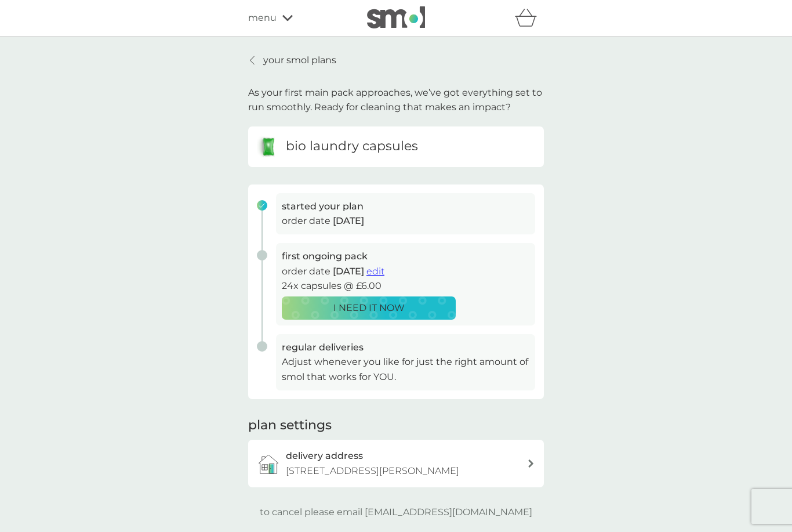 The height and width of the screenshot is (532, 792). Describe the element at coordinates (406, 369) in the screenshot. I see `p: Adjust whenever you like for just the right amount of smol that works for YOU.` at that location.